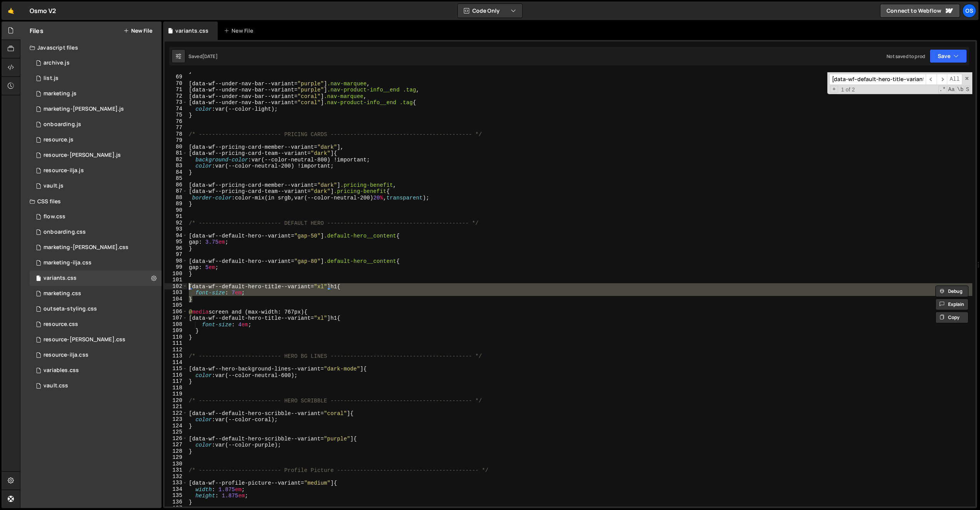 The height and width of the screenshot is (510, 980). Describe the element at coordinates (95, 370) in the screenshot. I see `div: 16596/45154.css` at that location.